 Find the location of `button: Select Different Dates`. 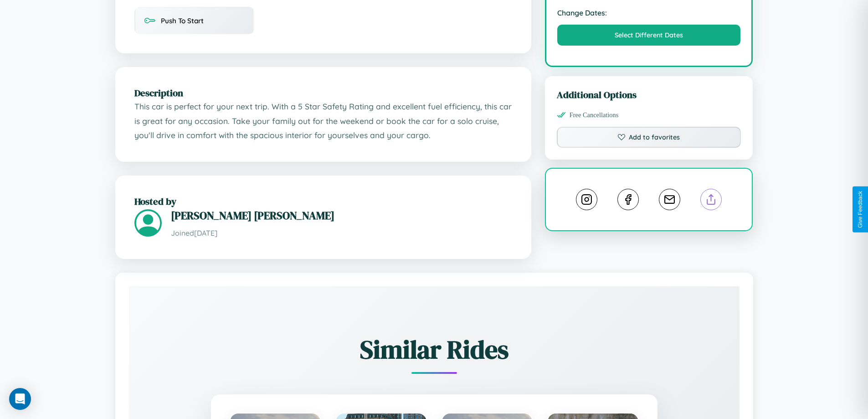

button: Select Different Dates is located at coordinates (649, 35).